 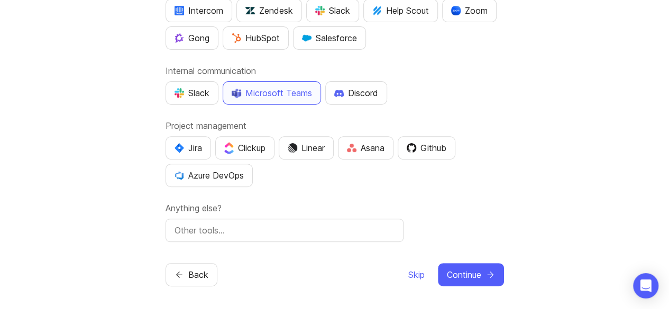 I want to click on div: Zendesk, so click(x=269, y=11).